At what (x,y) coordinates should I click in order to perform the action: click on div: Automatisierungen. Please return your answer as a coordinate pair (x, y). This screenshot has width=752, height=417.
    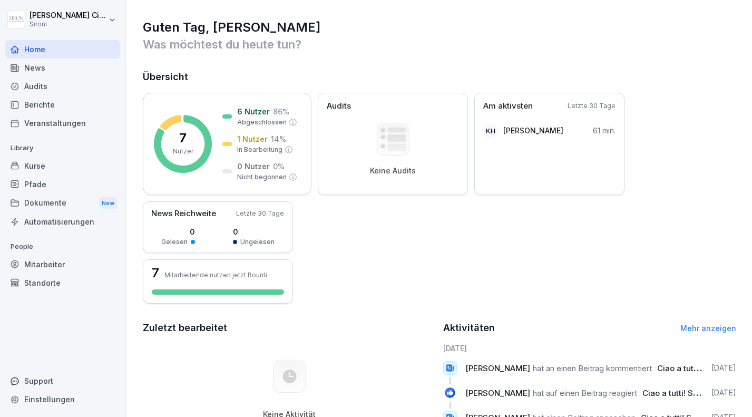
    Looking at the image, I should click on (63, 221).